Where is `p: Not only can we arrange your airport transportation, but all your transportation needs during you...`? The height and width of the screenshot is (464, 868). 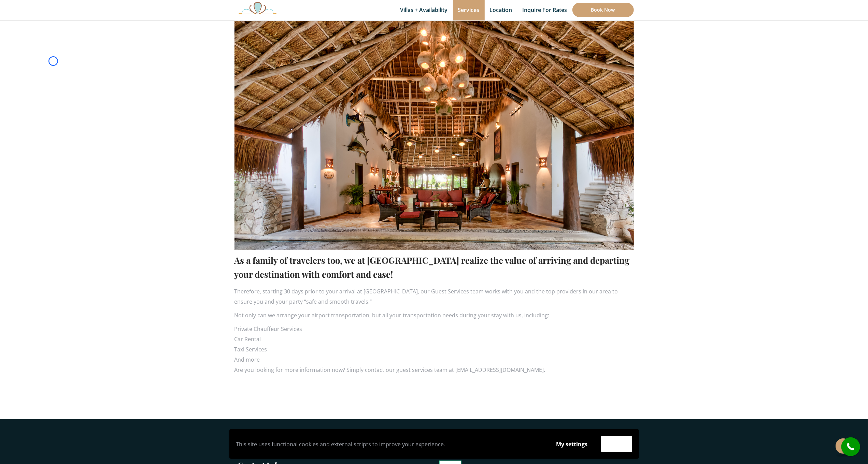 p: Not only can we arrange your airport transportation, but all your transportation needs during you... is located at coordinates (434, 316).